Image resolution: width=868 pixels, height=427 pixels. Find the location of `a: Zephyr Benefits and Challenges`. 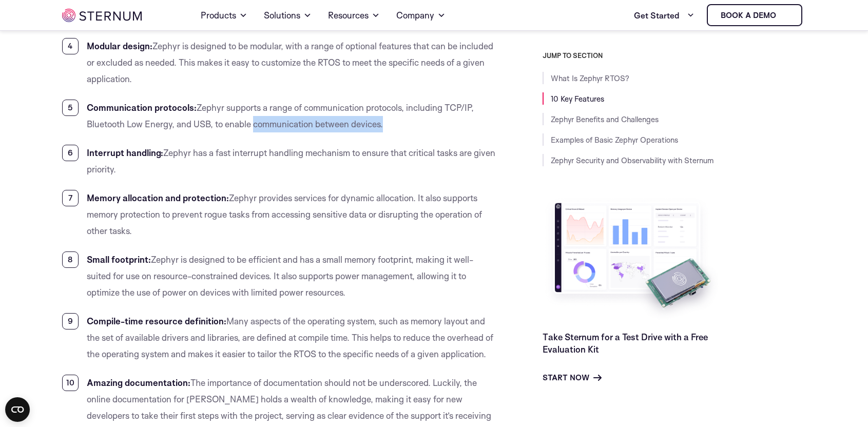

a: Zephyr Benefits and Challenges is located at coordinates (605, 119).